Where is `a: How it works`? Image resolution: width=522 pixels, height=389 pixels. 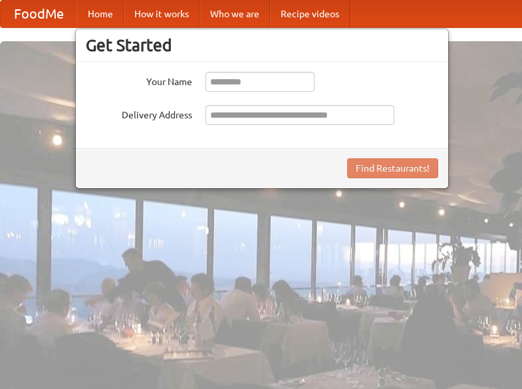 a: How it works is located at coordinates (161, 14).